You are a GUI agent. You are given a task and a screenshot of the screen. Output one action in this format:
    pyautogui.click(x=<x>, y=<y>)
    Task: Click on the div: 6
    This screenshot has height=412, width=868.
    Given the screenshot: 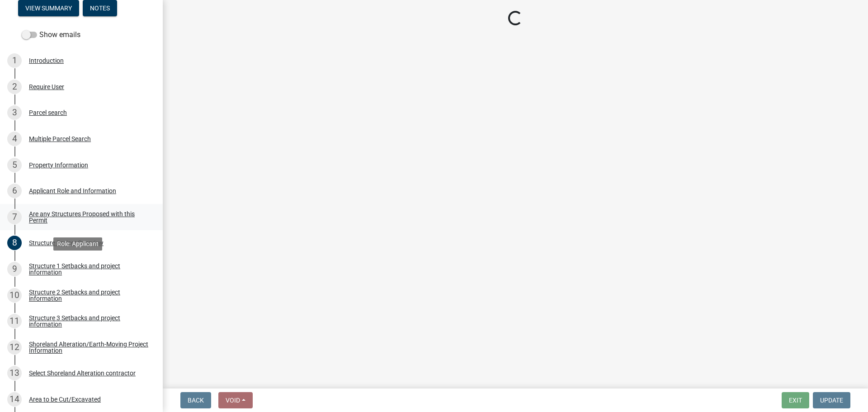 What is the action you would take?
    pyautogui.click(x=14, y=191)
    